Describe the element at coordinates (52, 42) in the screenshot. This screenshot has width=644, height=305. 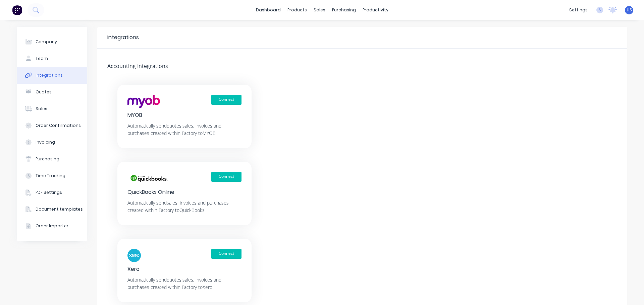
I see `button: Company` at that location.